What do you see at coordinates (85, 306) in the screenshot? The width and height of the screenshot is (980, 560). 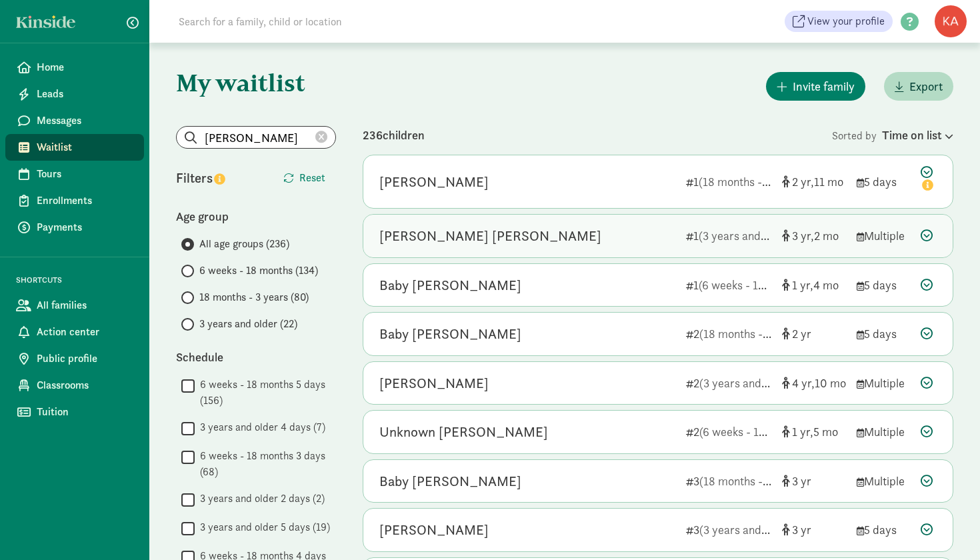 I see `span: All families` at bounding box center [85, 306].